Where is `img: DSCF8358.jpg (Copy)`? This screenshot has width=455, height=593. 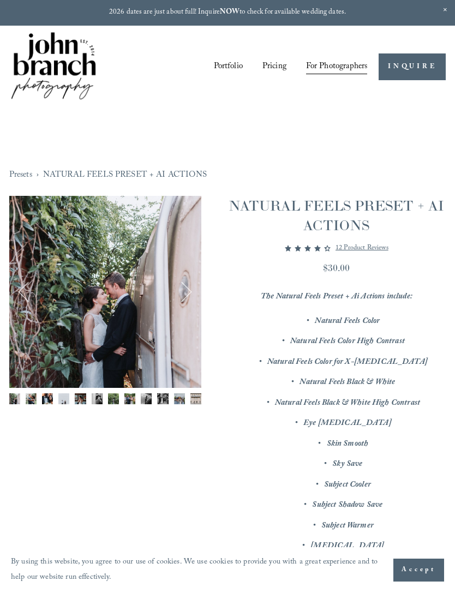 img: DSCF8358.jpg (Copy) is located at coordinates (180, 399).